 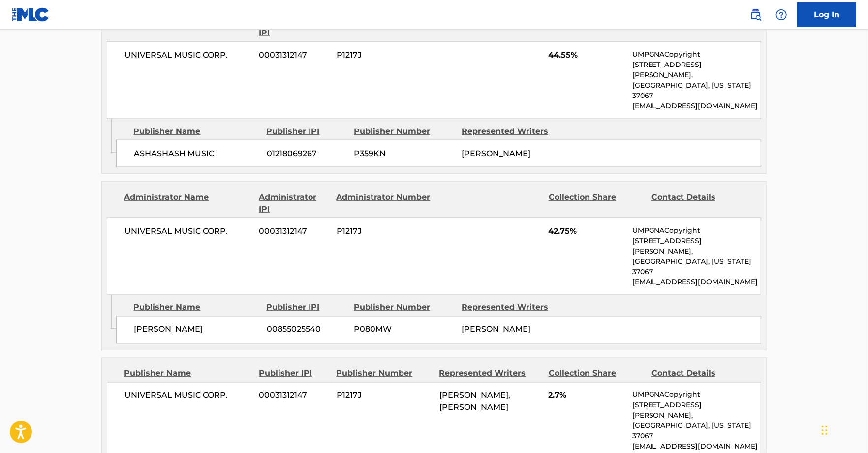 I want to click on div: Drag, so click(x=824, y=430).